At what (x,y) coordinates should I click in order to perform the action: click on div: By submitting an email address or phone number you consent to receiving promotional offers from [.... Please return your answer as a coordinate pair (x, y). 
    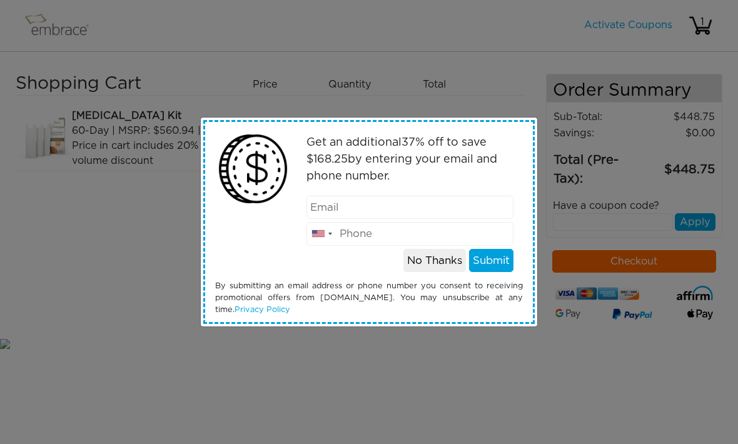
    Looking at the image, I should click on (369, 298).